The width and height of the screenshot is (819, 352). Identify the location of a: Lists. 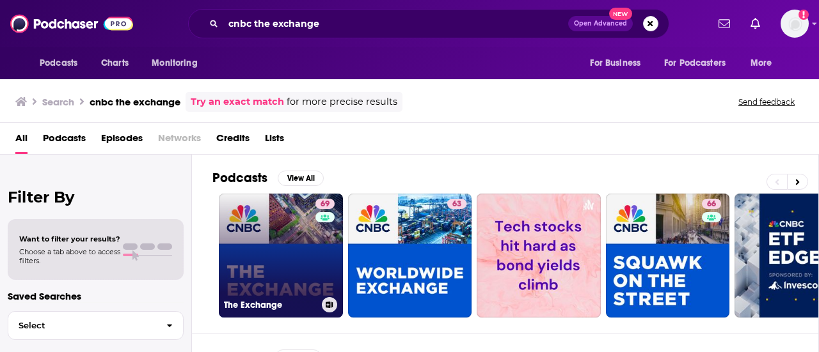
(274, 141).